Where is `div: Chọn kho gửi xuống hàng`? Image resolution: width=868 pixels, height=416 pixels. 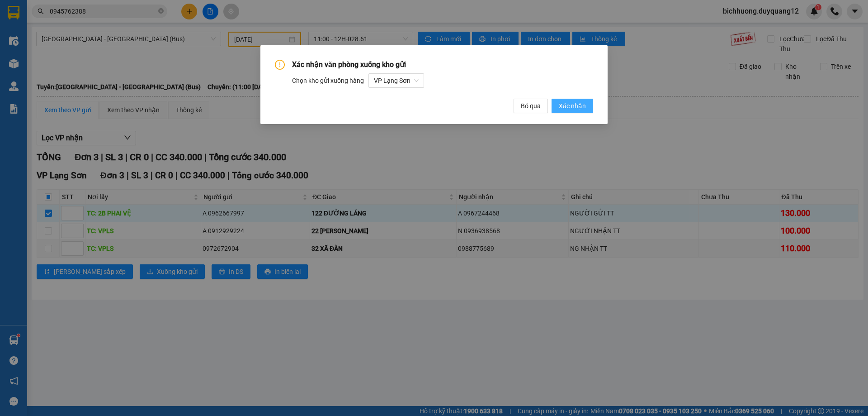 div: Chọn kho gửi xuống hàng is located at coordinates (443, 81).